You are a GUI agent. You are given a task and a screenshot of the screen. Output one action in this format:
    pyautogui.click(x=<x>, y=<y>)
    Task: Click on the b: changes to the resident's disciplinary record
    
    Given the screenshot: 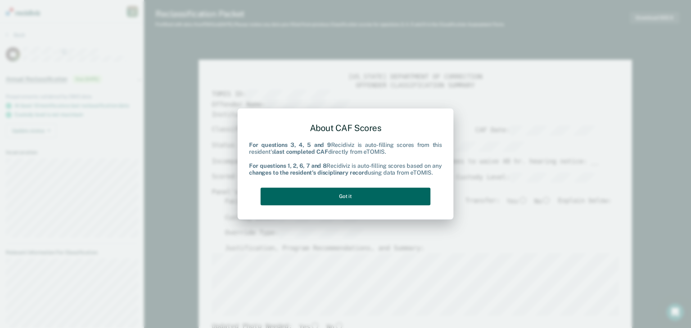 What is the action you would take?
    pyautogui.click(x=308, y=172)
    